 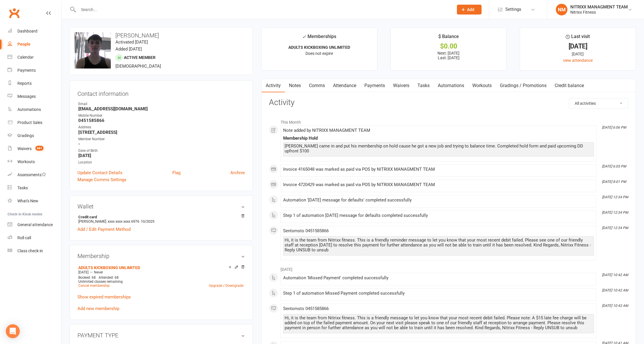 What do you see at coordinates (93, 51) in the screenshot?
I see `img: image1697092048.png` at bounding box center [93, 51].